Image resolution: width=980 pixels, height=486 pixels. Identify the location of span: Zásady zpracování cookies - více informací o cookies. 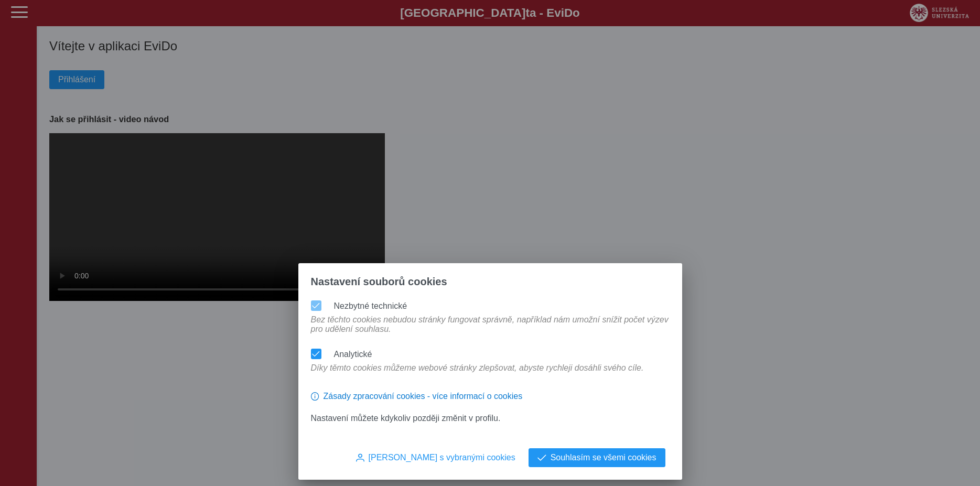
(423, 397).